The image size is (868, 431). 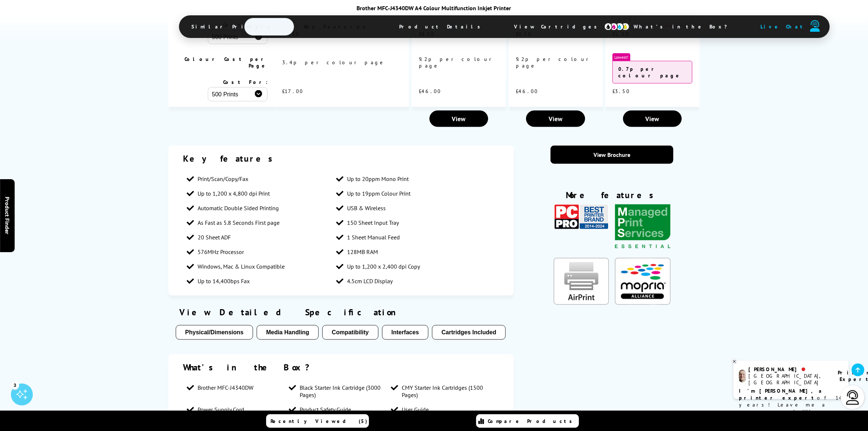 I want to click on span: What’s in the Box?, so click(x=684, y=26).